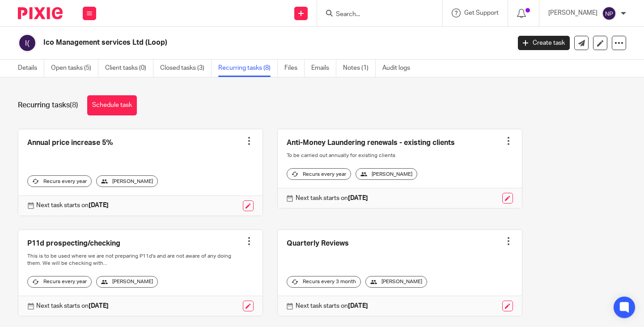  What do you see at coordinates (399, 68) in the screenshot?
I see `a: Audit logs` at bounding box center [399, 68].